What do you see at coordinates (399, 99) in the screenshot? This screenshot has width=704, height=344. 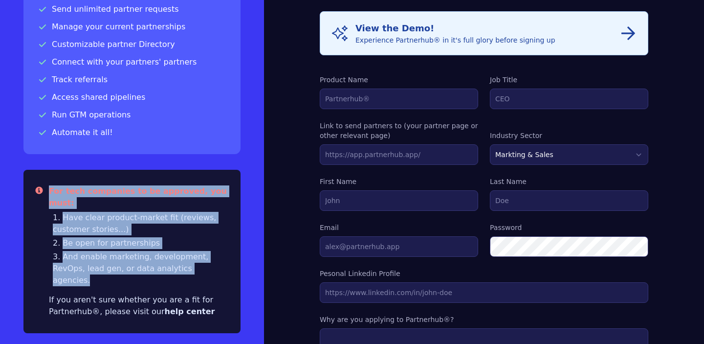 I see `input: Partnerhub®` at bounding box center [399, 99].